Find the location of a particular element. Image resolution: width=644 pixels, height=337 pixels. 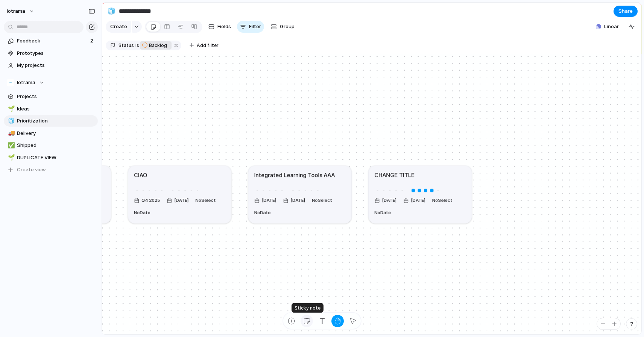

a: Feedback2 is located at coordinates (51, 41).